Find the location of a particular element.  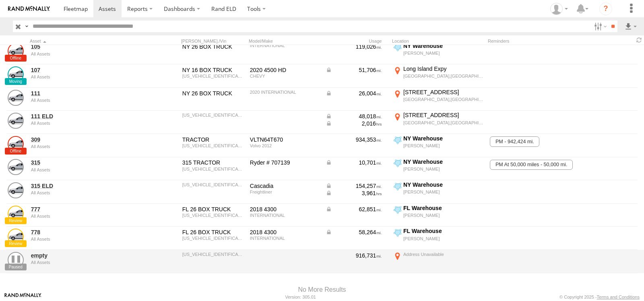

div: Model/Make is located at coordinates (285, 41).